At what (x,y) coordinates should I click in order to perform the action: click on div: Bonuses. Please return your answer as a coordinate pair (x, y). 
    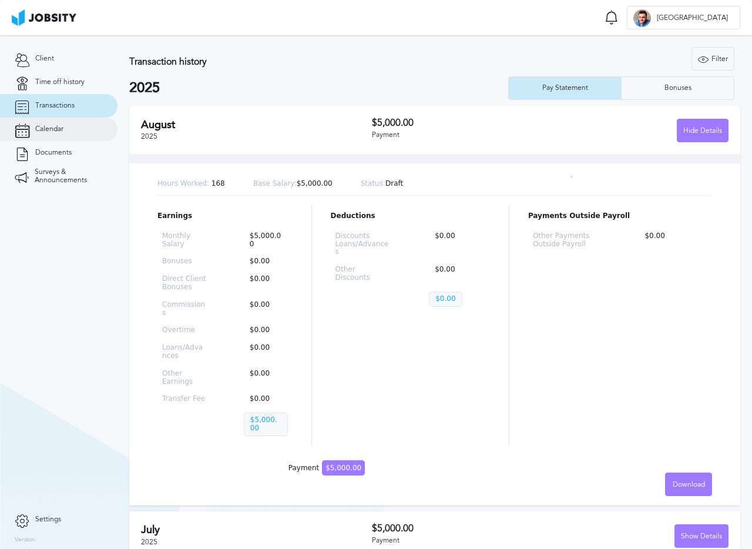
    Looking at the image, I should click on (678, 88).